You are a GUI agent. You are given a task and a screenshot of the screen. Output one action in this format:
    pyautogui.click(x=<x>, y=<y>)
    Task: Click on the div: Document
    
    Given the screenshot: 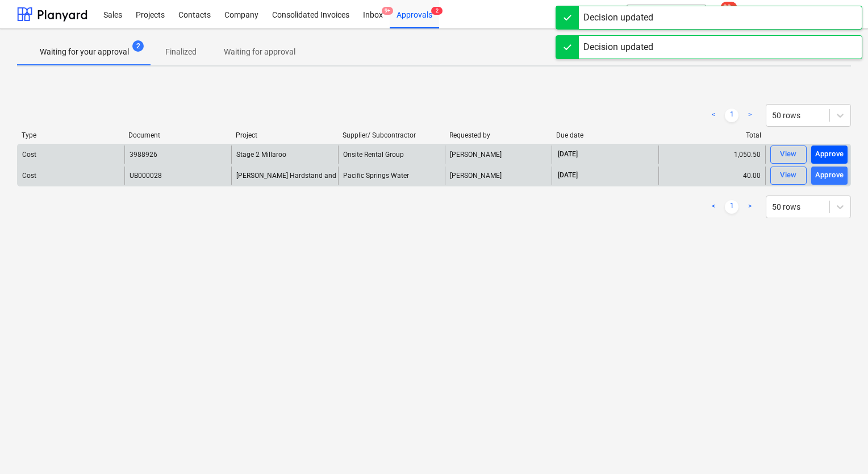 What is the action you would take?
    pyautogui.click(x=177, y=135)
    